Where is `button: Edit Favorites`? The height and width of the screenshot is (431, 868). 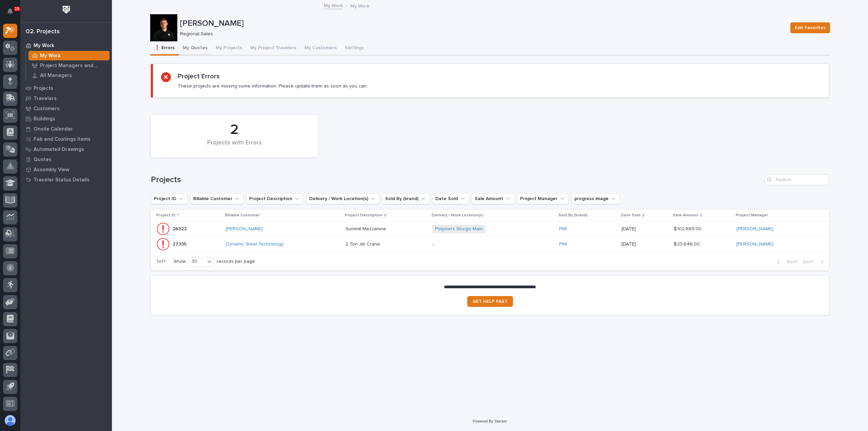
button: Edit Favorites is located at coordinates (810, 28).